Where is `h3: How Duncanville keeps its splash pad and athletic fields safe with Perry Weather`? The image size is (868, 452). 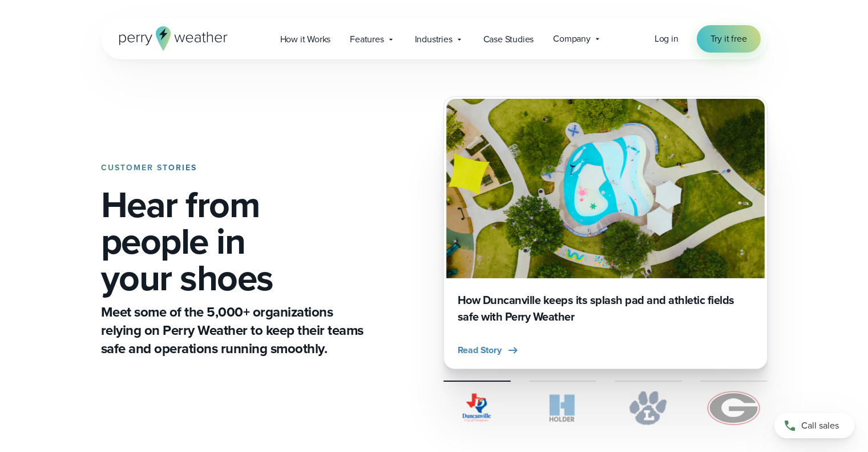 h3: How Duncanville keeps its splash pad and athletic fields safe with Perry Weather is located at coordinates (605, 308).